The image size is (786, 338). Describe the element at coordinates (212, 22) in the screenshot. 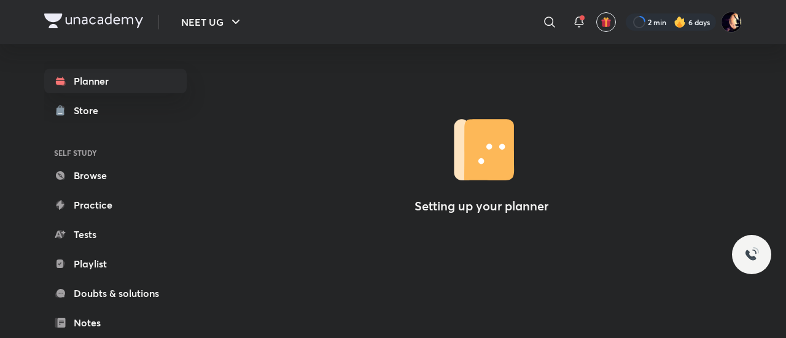

I see `button: NEET UG` at that location.